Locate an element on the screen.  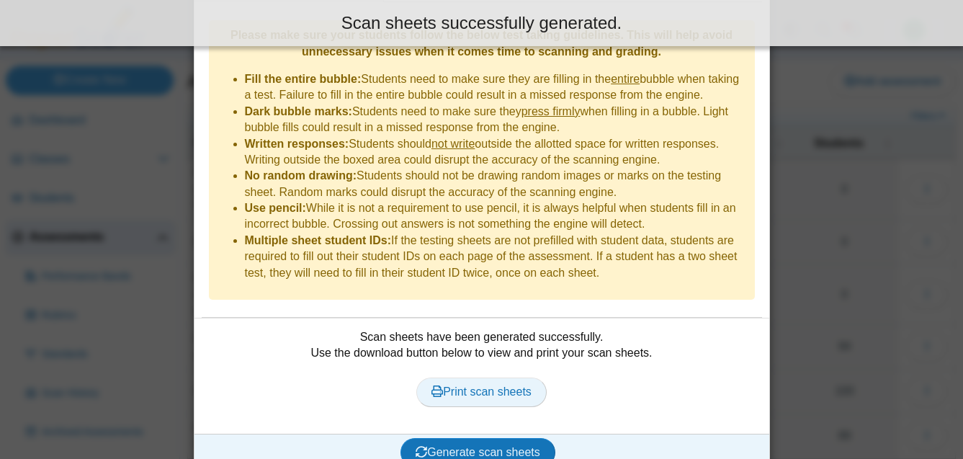
b: No random drawing: is located at coordinates (301, 175).